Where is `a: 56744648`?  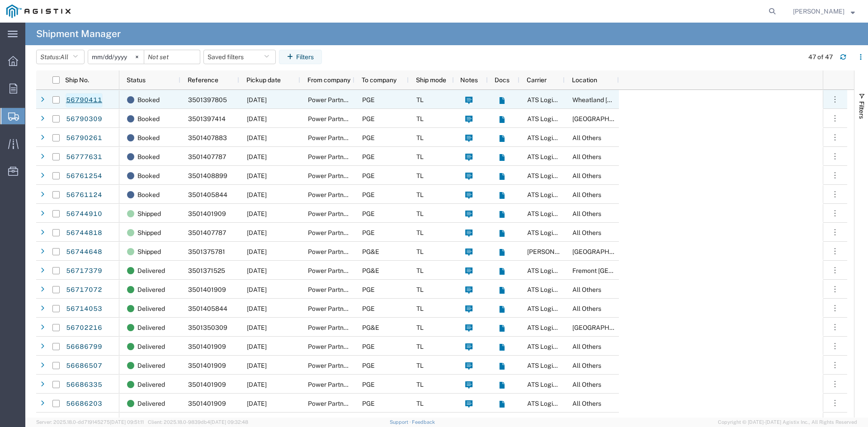
a: 56744648 is located at coordinates (84, 252).